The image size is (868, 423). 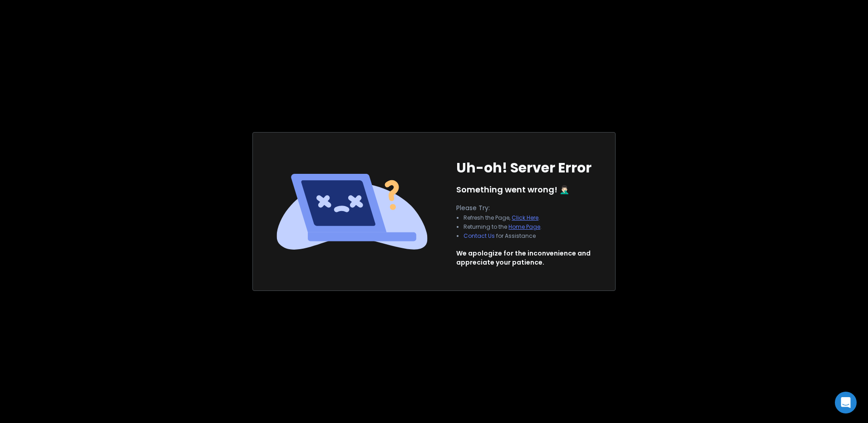 I want to click on p: We apologize for the inconvenience and appreciate your patience., so click(x=524, y=258).